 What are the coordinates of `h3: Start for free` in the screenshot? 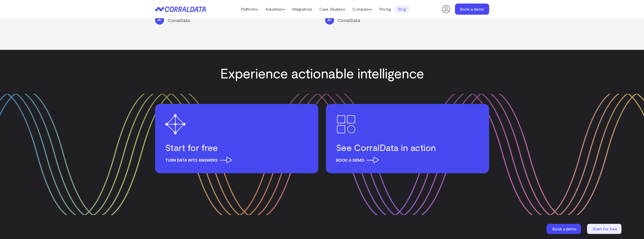 It's located at (237, 147).